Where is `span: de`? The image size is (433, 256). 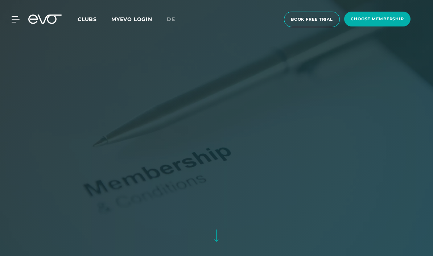 span: de is located at coordinates (171, 19).